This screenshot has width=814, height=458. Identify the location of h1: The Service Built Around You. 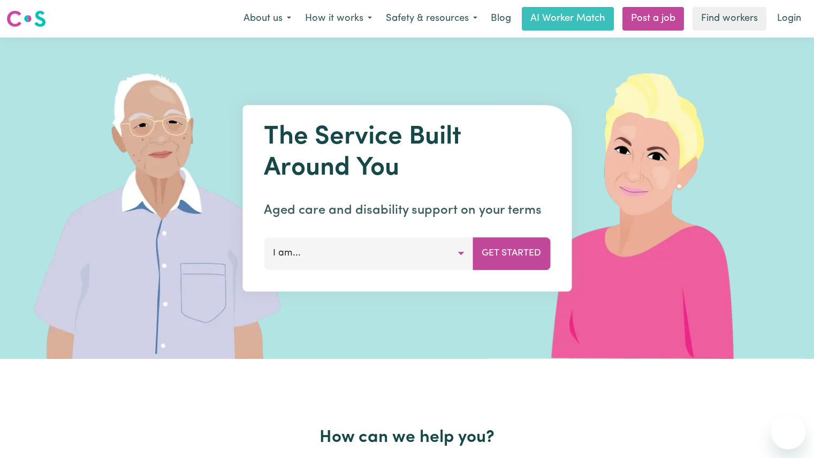
(407, 153).